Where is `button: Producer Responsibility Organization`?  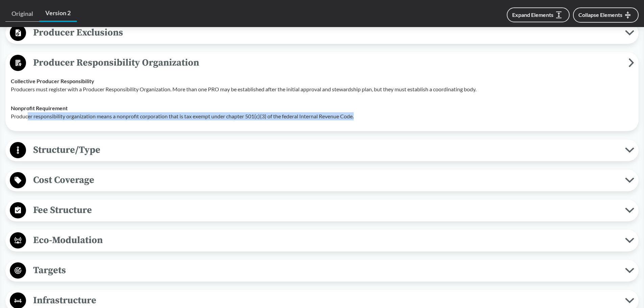
button: Producer Responsibility Organization is located at coordinates (322, 63).